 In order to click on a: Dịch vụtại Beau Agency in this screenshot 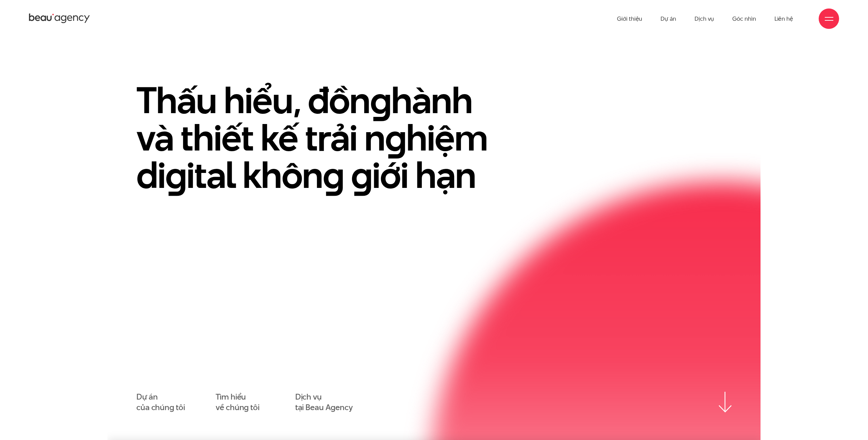, I will do `click(324, 402)`.